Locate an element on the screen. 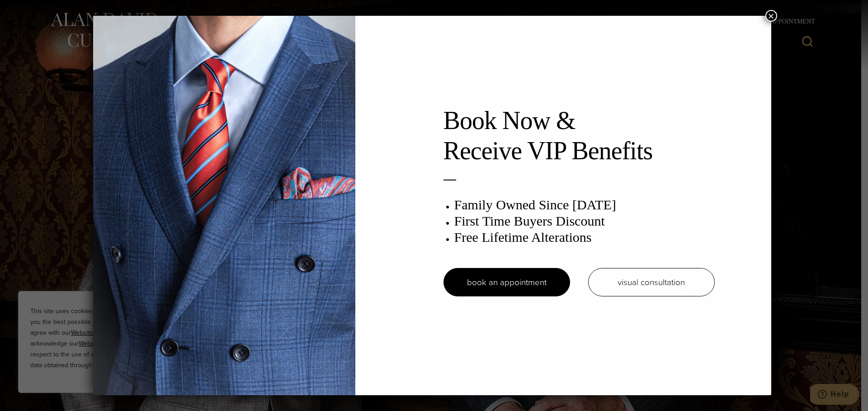 The height and width of the screenshot is (411, 868). a: book an appointment is located at coordinates (507, 282).